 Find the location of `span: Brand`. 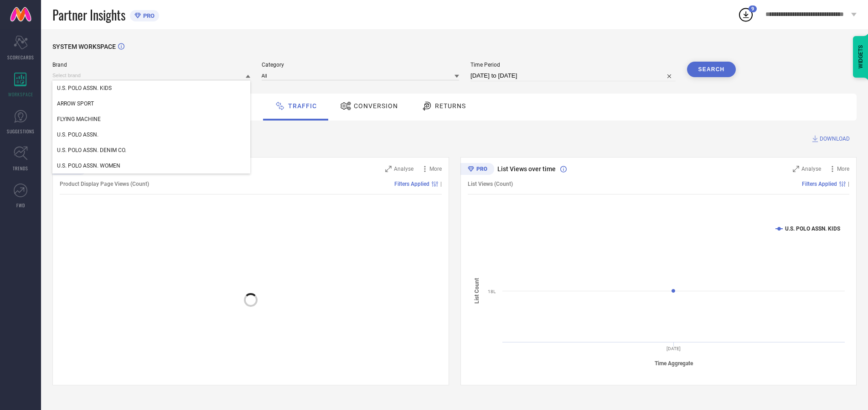

span: Brand is located at coordinates (151, 64).